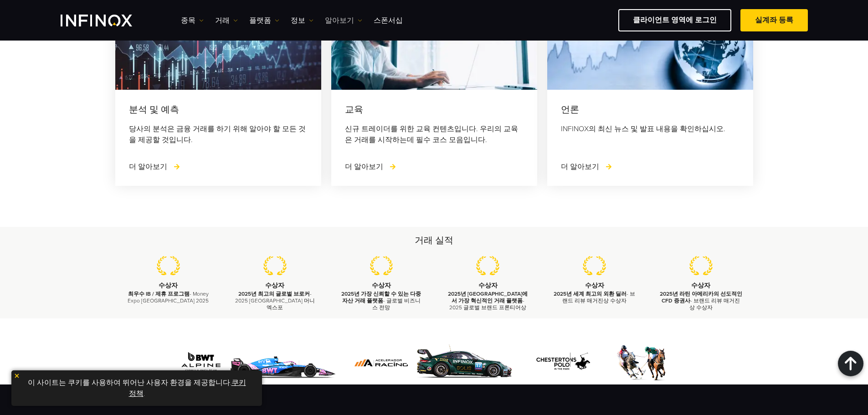  I want to click on a: 클라이언트 영역에 로그인, so click(675, 20).